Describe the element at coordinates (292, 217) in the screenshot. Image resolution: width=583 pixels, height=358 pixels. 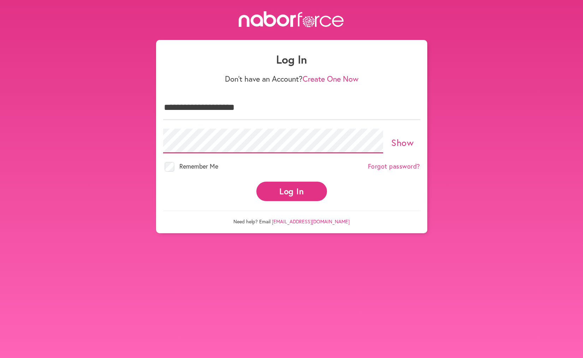
I see `p: Need help? Email` at that location.